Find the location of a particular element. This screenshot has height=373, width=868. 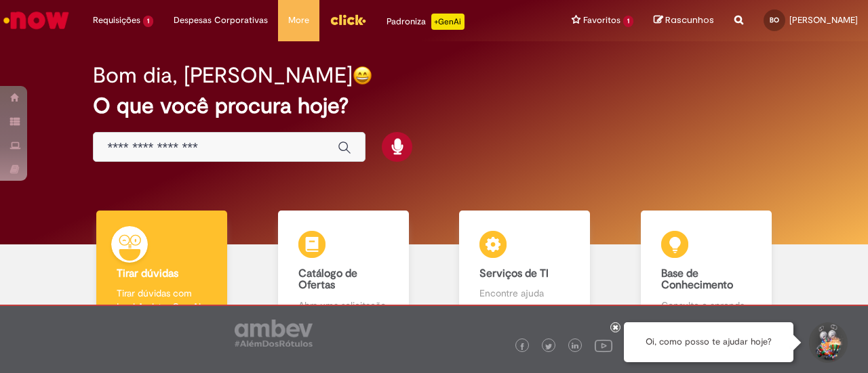

span: More is located at coordinates (299, 20).